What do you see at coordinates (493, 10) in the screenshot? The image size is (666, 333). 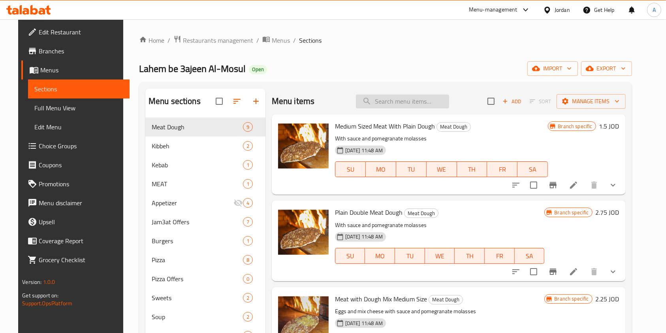 I see `div: Menu-management` at bounding box center [493, 10].